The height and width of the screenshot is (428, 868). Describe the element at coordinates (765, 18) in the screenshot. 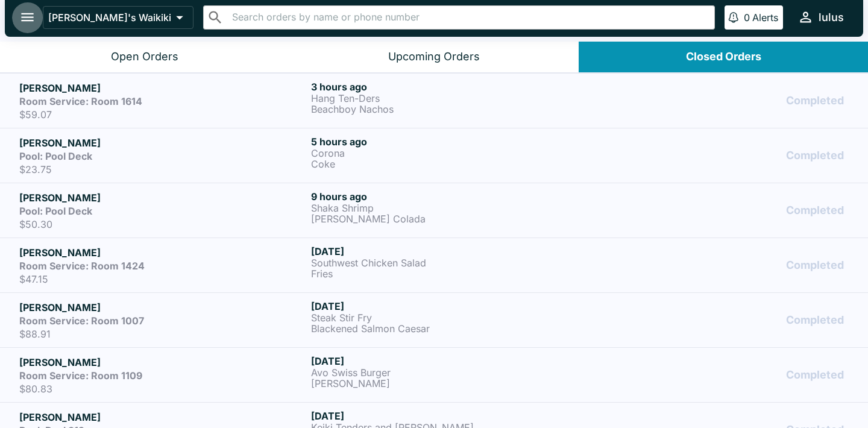

I see `p: Alerts` at that location.